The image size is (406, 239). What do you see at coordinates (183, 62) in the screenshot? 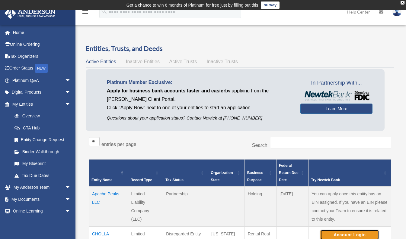
I see `span: Active Trusts` at bounding box center [183, 62].